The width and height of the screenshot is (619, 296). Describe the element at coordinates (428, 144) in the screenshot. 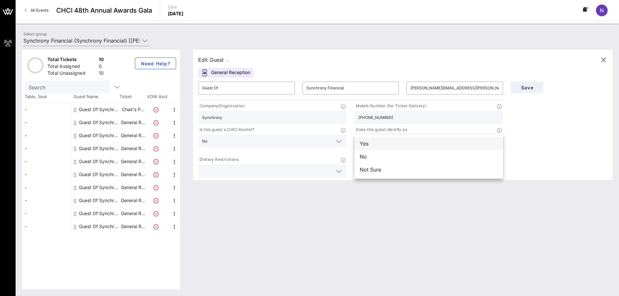

I see `div: Yes` at that location.